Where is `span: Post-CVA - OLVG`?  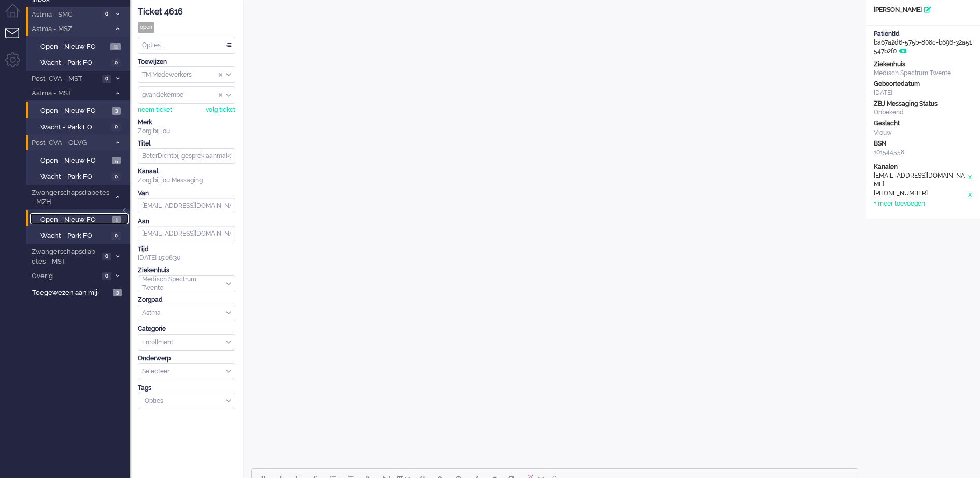
span: Post-CVA - OLVG is located at coordinates (70, 143).